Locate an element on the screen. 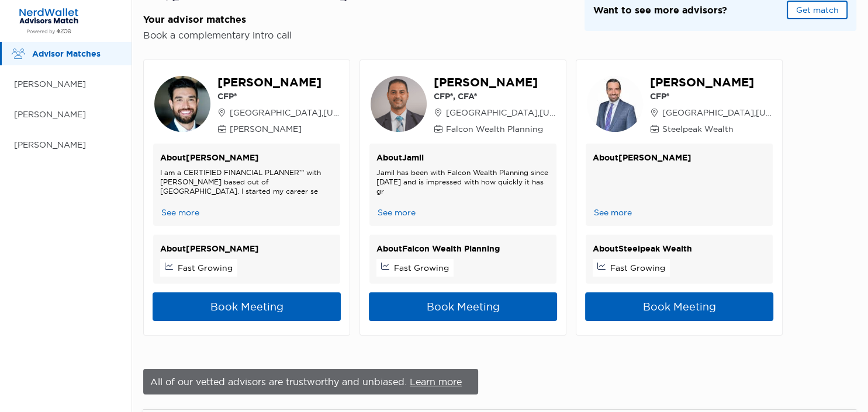 Image resolution: width=868 pixels, height=412 pixels. h3: Book a complementary intro call is located at coordinates (248, 35).